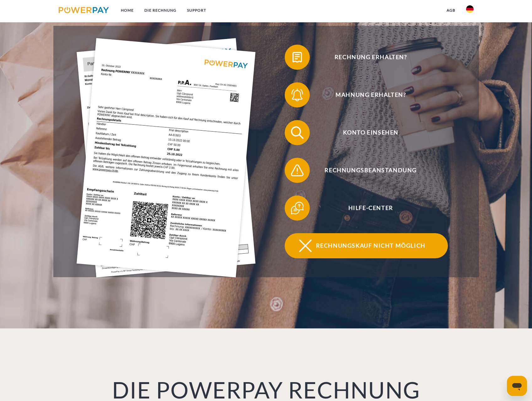 This screenshot has width=532, height=401. Describe the element at coordinates (366, 208) in the screenshot. I see `button: Hilfe-Center` at that location.